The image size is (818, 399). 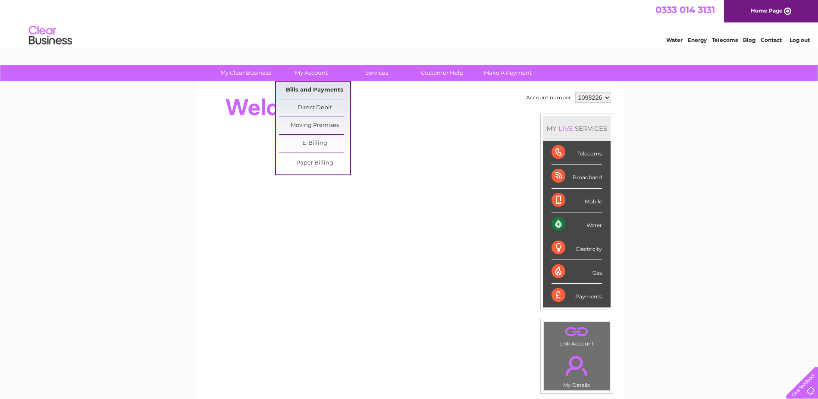 What do you see at coordinates (577, 295) in the screenshot?
I see `div: Payments` at bounding box center [577, 295].